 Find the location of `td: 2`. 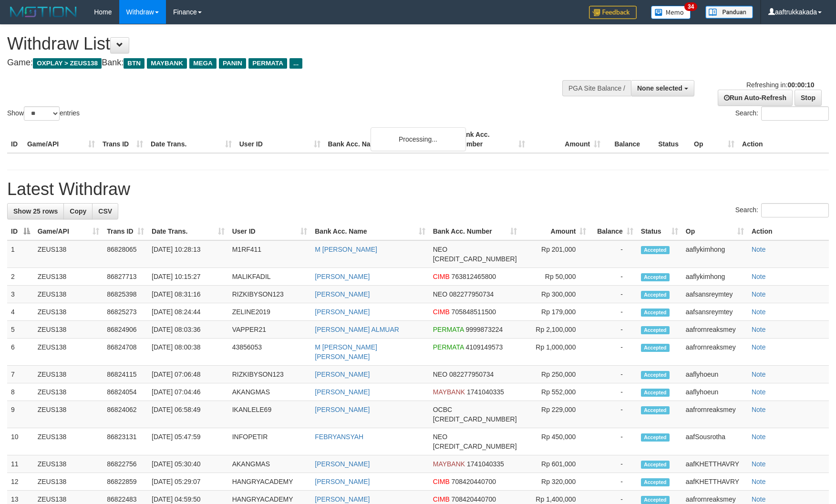

td: 2 is located at coordinates (20, 276).